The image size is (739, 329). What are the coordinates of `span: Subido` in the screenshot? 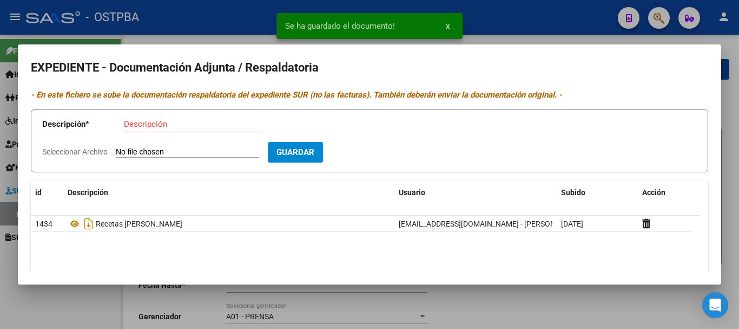 It's located at (573, 192).